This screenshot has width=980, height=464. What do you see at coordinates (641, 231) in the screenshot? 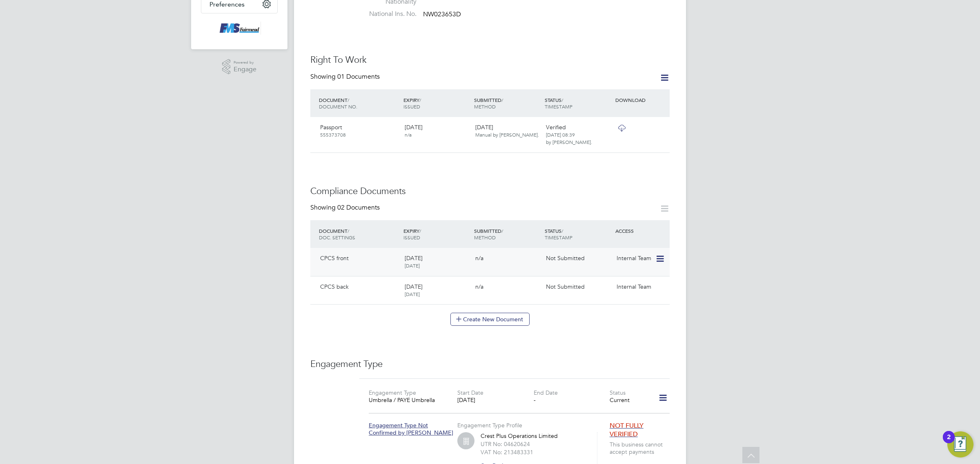
I see `div: ACCESS` at bounding box center [641, 231].